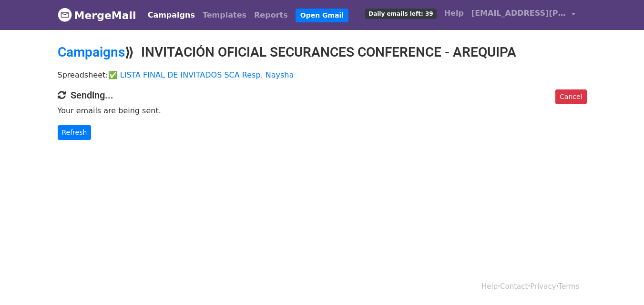 The image size is (644, 305). I want to click on a: Open Gmail, so click(322, 15).